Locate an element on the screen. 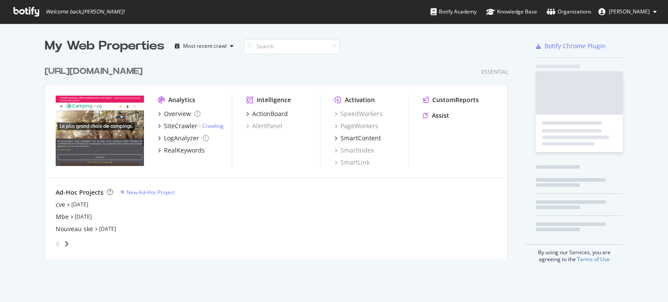  div: Activation is located at coordinates (360, 100).